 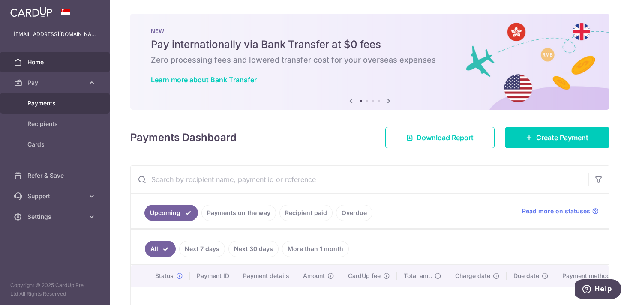 I want to click on a: Learn more about Bank Transfer, so click(x=204, y=80).